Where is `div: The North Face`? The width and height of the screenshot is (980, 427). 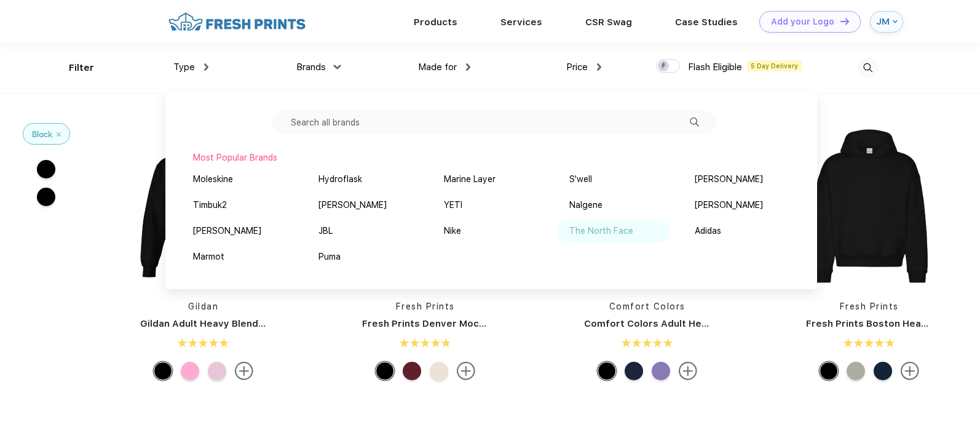 div: The North Face is located at coordinates (601, 231).